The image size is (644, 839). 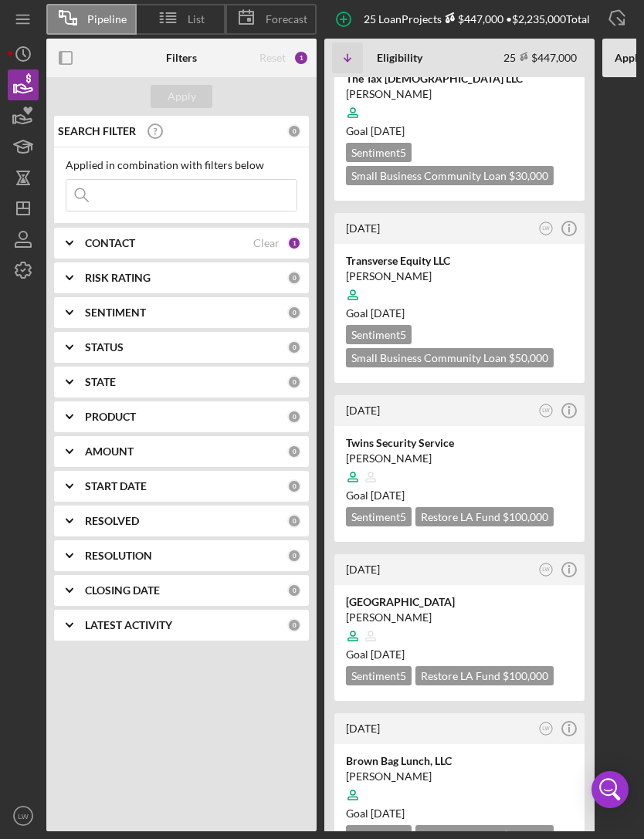 I want to click on div: Transverse Equity LLC, so click(x=459, y=261).